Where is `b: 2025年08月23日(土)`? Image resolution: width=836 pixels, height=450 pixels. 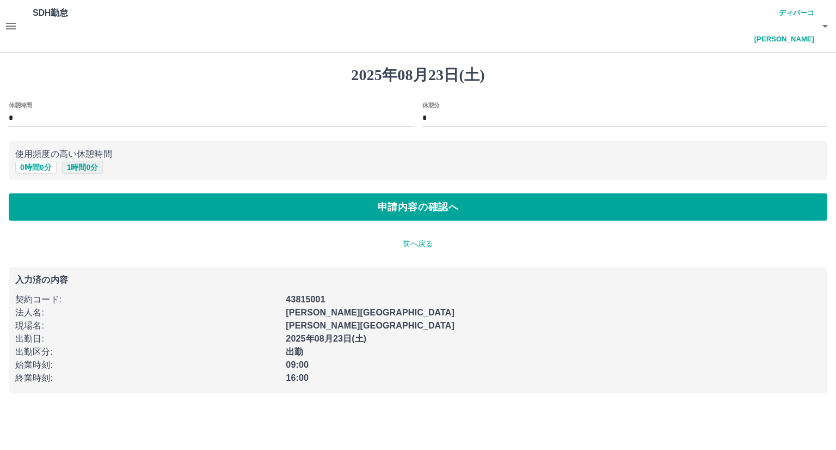 b: 2025年08月23日(土) is located at coordinates (326, 338).